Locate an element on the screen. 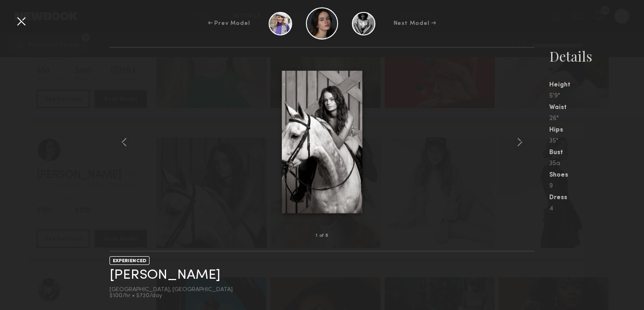 This screenshot has height=310, width=644. div: Hips is located at coordinates (597, 130).